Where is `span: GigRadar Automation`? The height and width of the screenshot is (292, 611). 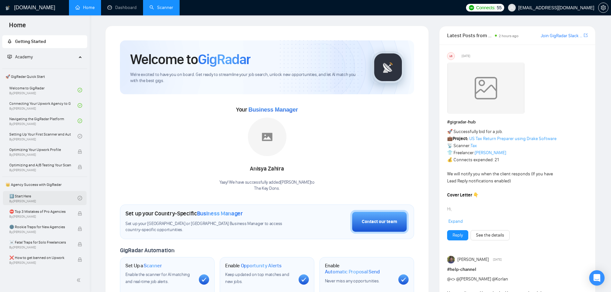
span: GigRadar Automation is located at coordinates (147, 251).